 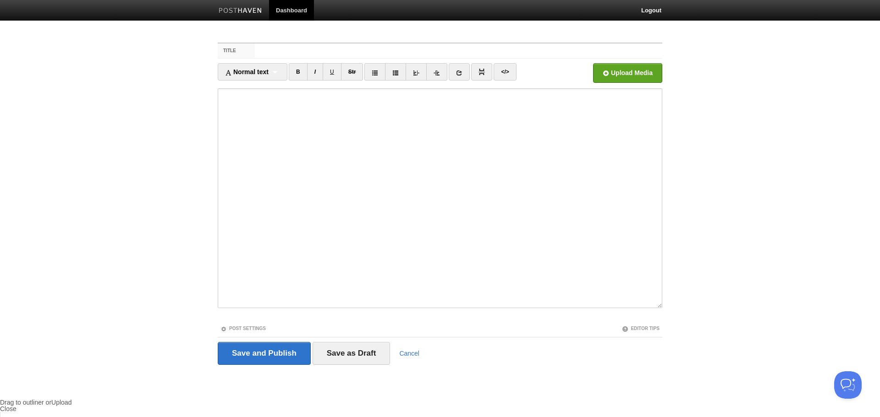 What do you see at coordinates (246, 72) in the screenshot?
I see `span: Normal text` at bounding box center [246, 72].